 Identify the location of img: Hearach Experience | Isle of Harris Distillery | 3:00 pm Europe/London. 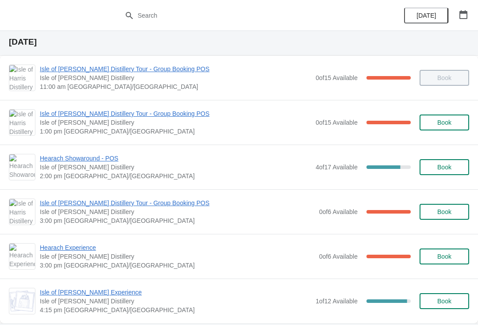
(22, 256).